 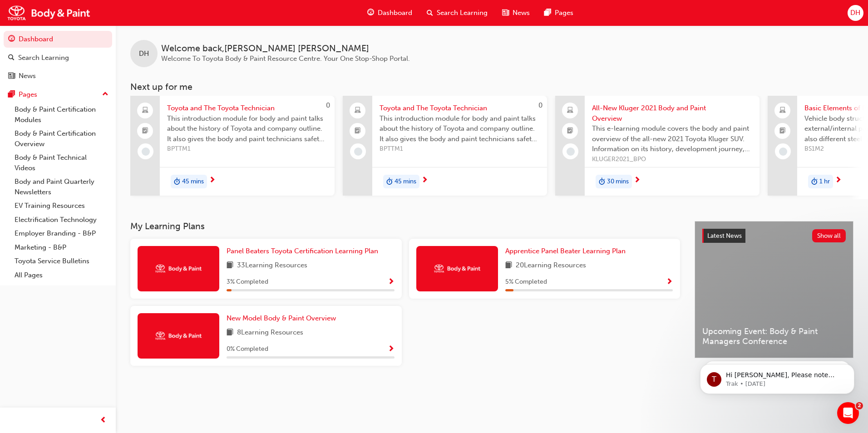 I want to click on span: KLUGER2021_BPO, so click(x=672, y=159).